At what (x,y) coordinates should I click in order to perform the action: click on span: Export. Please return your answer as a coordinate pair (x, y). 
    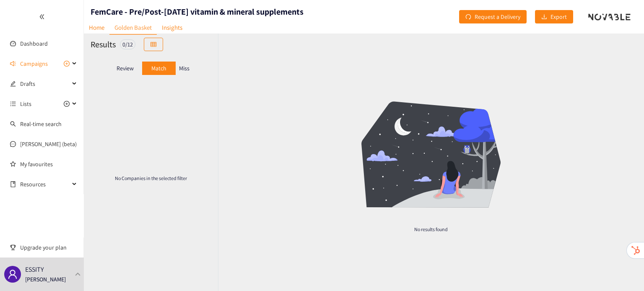
    Looking at the image, I should click on (559, 17).